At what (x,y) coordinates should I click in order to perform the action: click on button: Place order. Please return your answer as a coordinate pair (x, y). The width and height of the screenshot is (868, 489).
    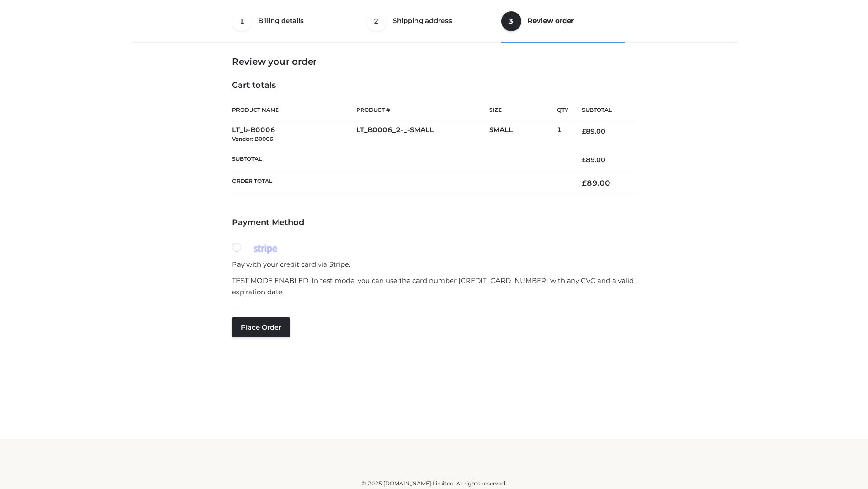
    Looking at the image, I should click on (261, 327).